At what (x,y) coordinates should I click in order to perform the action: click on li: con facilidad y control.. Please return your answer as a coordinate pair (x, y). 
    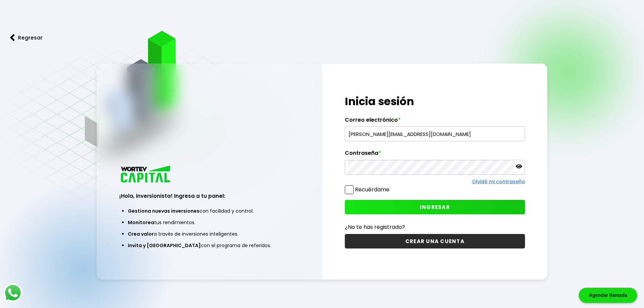
    Looking at the image, I should click on (209, 211).